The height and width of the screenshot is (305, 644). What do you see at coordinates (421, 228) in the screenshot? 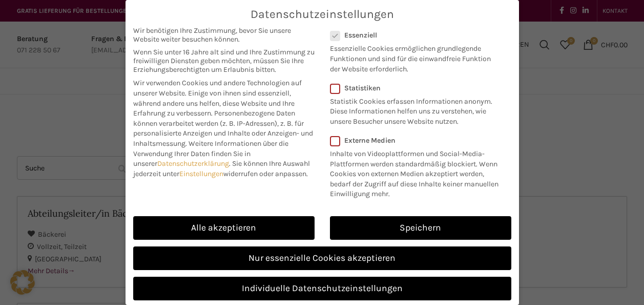
I see `a: Speichern` at bounding box center [421, 228].